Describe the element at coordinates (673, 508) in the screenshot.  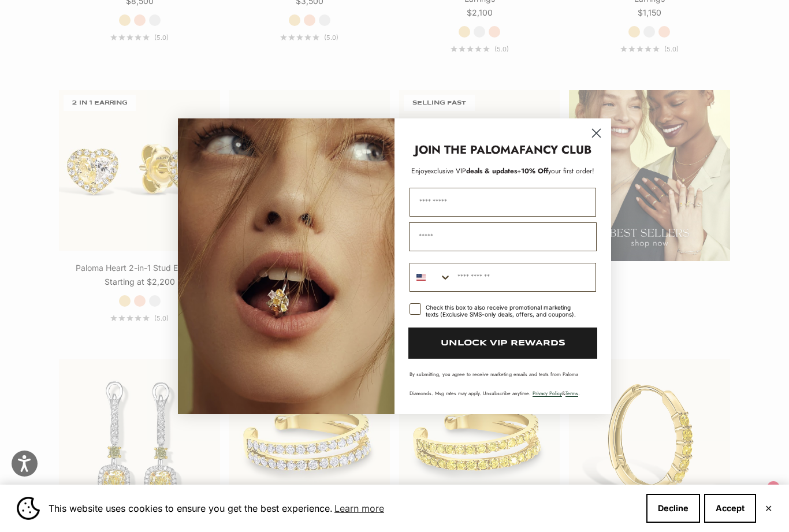
I see `button: Decline` at that location.